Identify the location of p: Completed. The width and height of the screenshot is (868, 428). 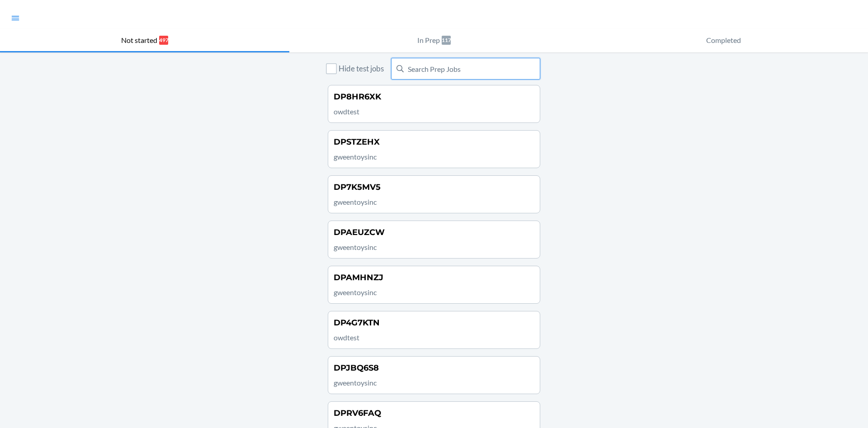
(723, 40).